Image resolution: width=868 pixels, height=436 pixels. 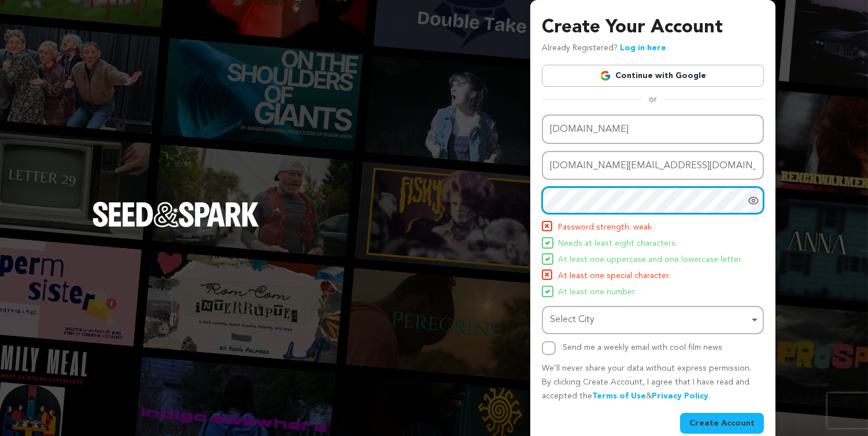 What do you see at coordinates (605, 75) in the screenshot?
I see `img: Google logo` at bounding box center [605, 75].